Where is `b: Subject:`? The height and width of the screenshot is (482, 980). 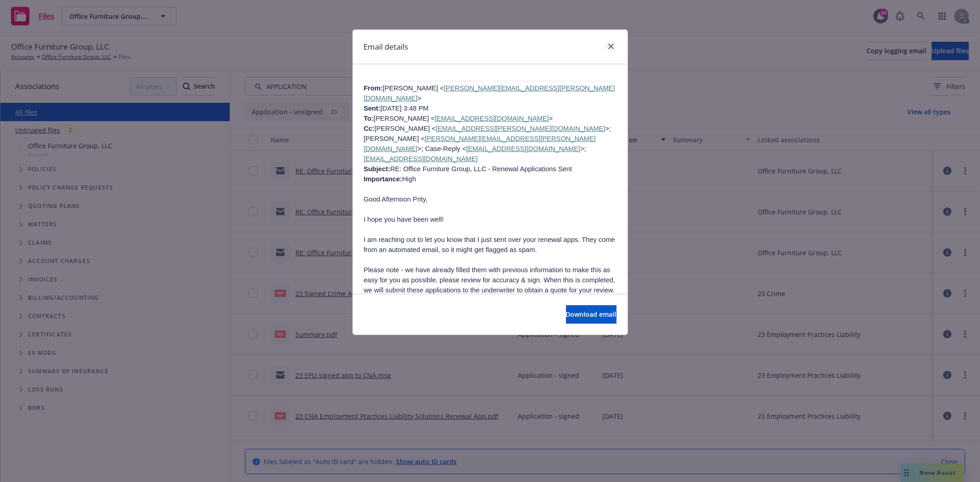 b: Subject: is located at coordinates (377, 169).